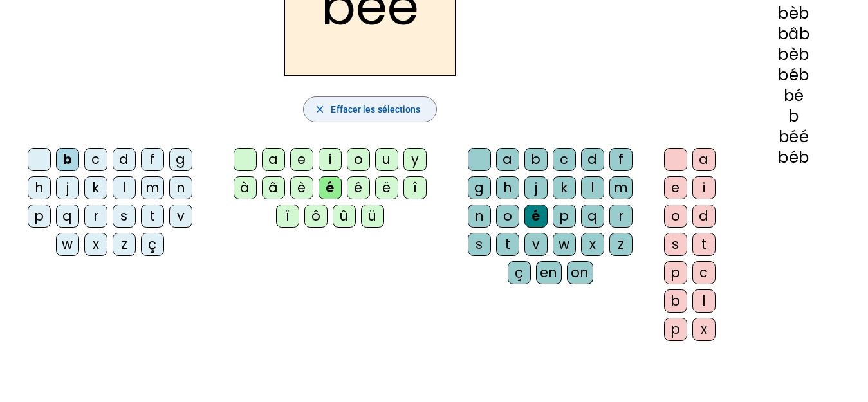 This screenshot has height=402, width=868. What do you see at coordinates (415, 159) in the screenshot?
I see `div: y` at bounding box center [415, 159].